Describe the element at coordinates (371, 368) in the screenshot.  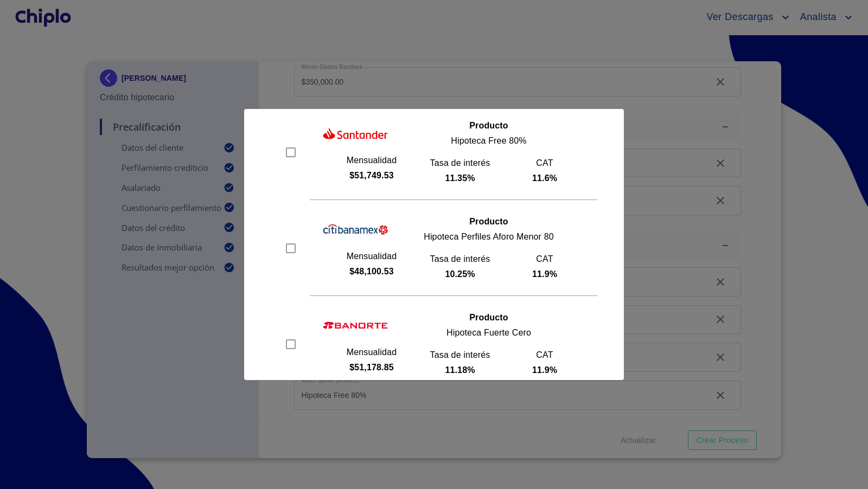
I see `p: $51,178.85` at that location.